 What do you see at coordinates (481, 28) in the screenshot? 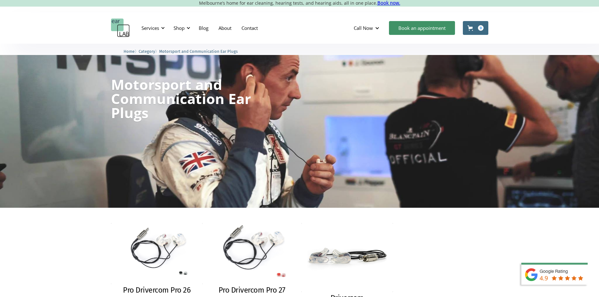
I see `div: 0` at bounding box center [481, 28].